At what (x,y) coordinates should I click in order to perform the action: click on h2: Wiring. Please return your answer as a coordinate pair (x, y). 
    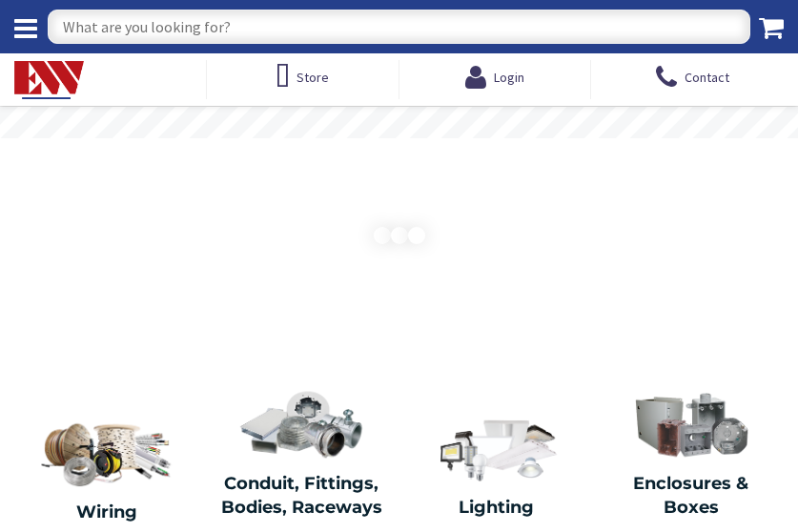
    Looking at the image, I should click on (107, 513).